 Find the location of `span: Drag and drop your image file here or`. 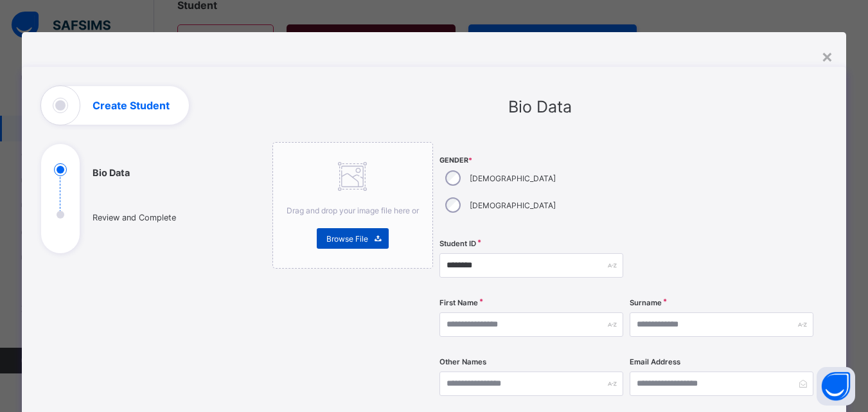

span: Drag and drop your image file here or is located at coordinates (353, 210).